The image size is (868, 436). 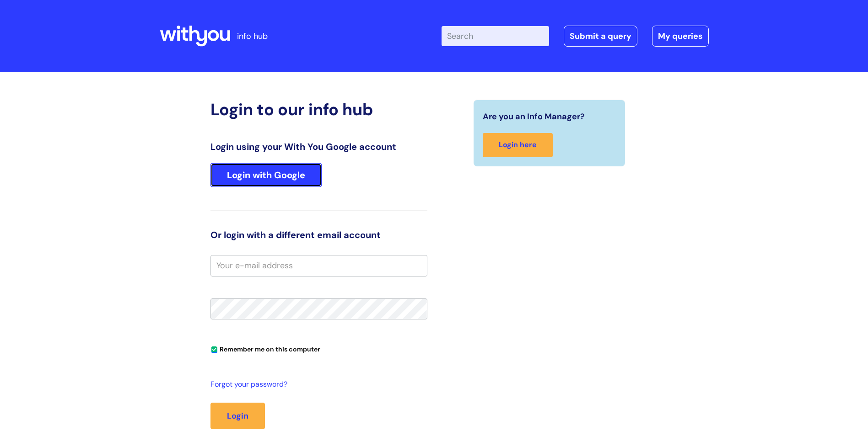 I want to click on label: Remember me on this computer, so click(x=265, y=348).